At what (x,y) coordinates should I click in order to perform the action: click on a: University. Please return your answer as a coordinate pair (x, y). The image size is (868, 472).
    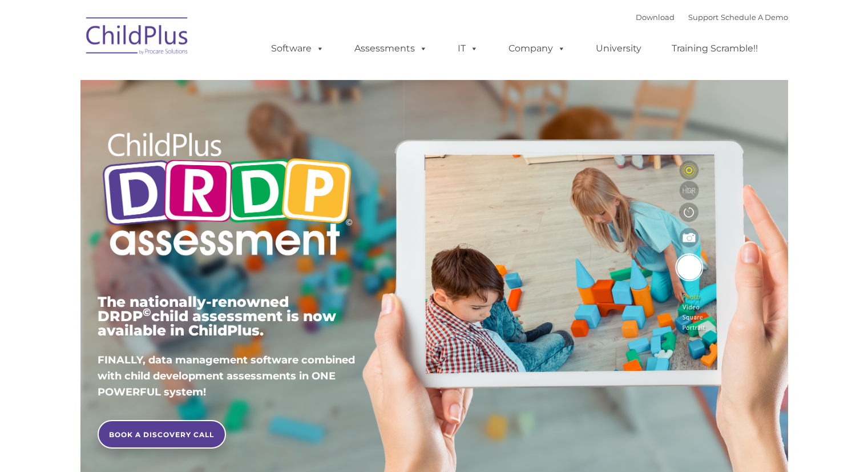
    Looking at the image, I should click on (619, 49).